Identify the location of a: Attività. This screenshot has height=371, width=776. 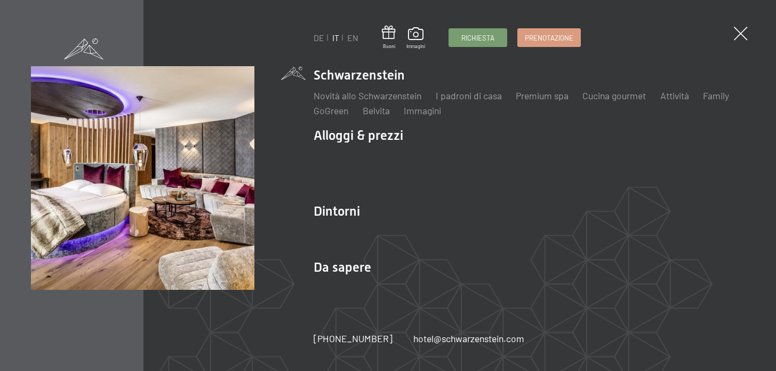
(674, 95).